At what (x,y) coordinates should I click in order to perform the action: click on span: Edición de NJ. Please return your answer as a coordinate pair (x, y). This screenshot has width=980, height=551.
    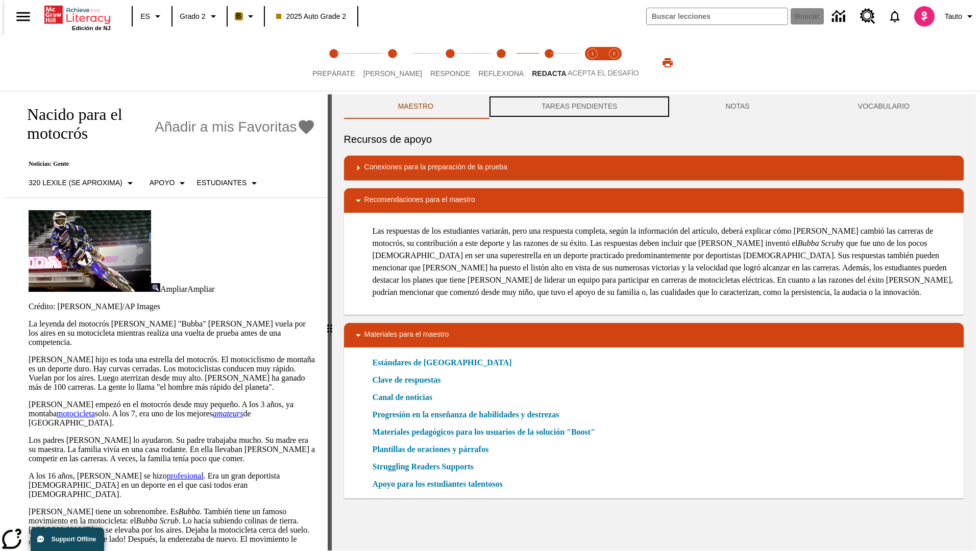
    Looking at the image, I should click on (92, 28).